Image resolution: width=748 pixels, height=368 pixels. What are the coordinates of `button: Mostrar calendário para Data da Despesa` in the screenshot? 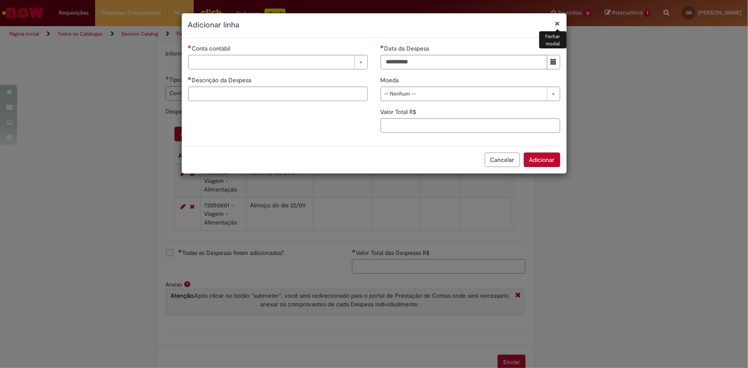 It's located at (553, 62).